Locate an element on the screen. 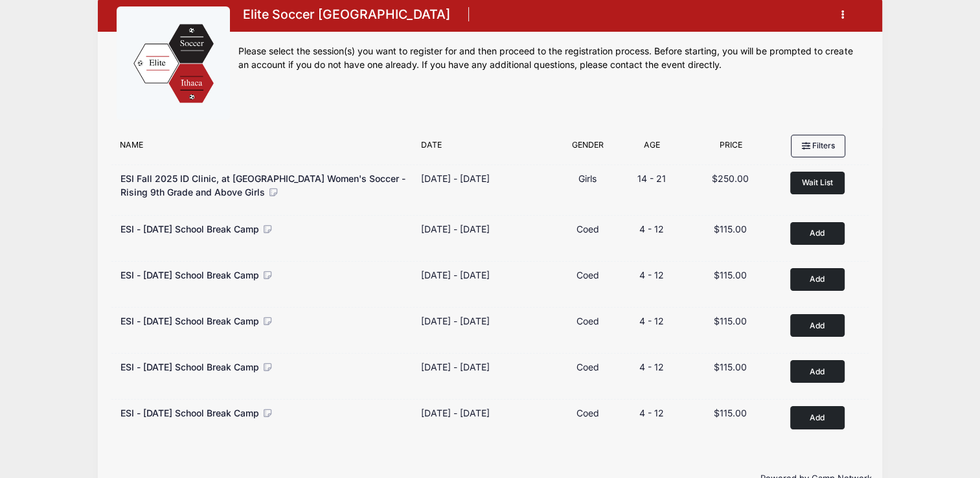  div: Gender is located at coordinates (587, 148).